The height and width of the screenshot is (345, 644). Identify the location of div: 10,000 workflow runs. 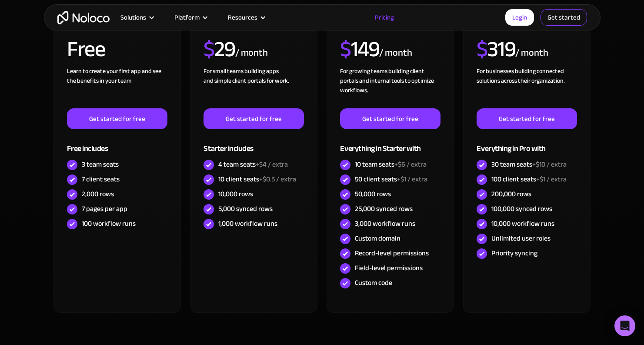
(523, 224).